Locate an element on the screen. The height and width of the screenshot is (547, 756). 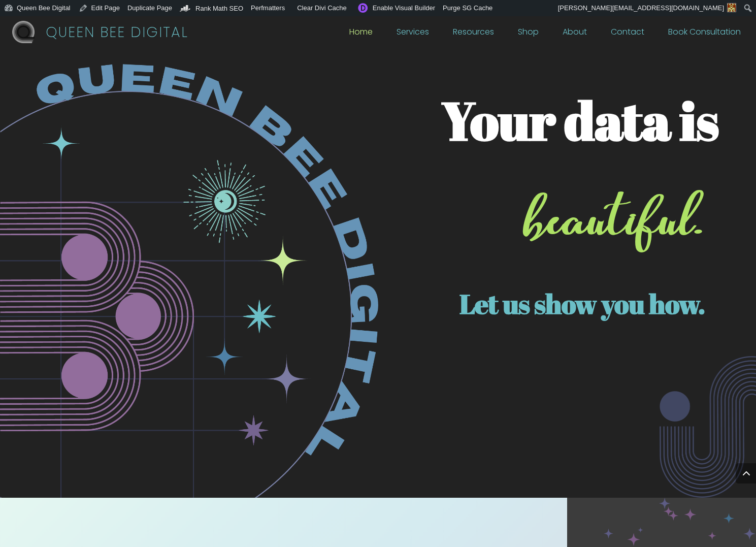
img: QBD Logo is located at coordinates (23, 32).